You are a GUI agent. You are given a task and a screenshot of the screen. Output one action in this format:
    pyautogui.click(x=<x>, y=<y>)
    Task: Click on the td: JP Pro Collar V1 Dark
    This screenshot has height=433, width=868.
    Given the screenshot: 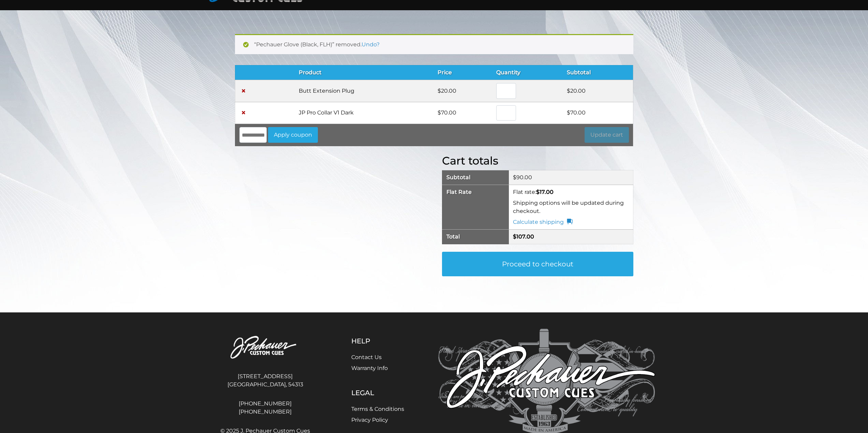 What is the action you would take?
    pyautogui.click(x=364, y=113)
    